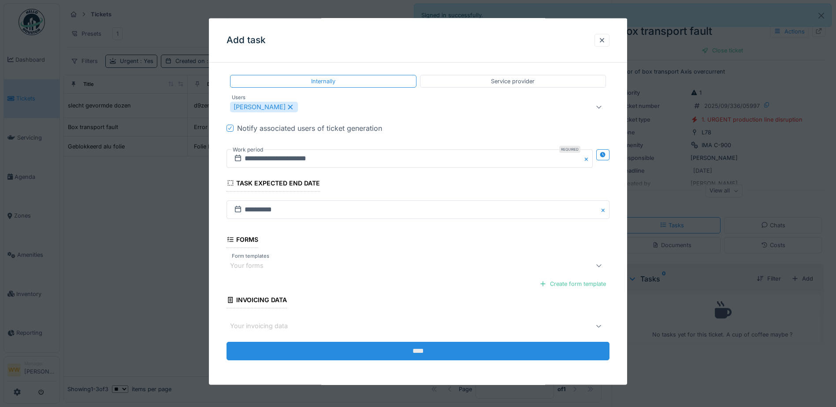 The image size is (836, 407). What do you see at coordinates (309, 128) in the screenshot?
I see `div: Notify associated users of ticket generation` at bounding box center [309, 128].